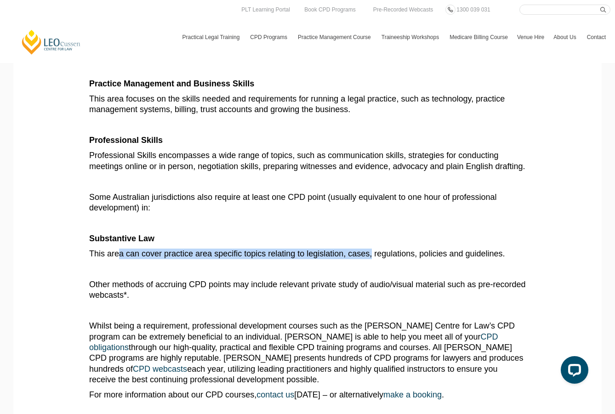  I want to click on a: CPD obligations, so click(293, 342).